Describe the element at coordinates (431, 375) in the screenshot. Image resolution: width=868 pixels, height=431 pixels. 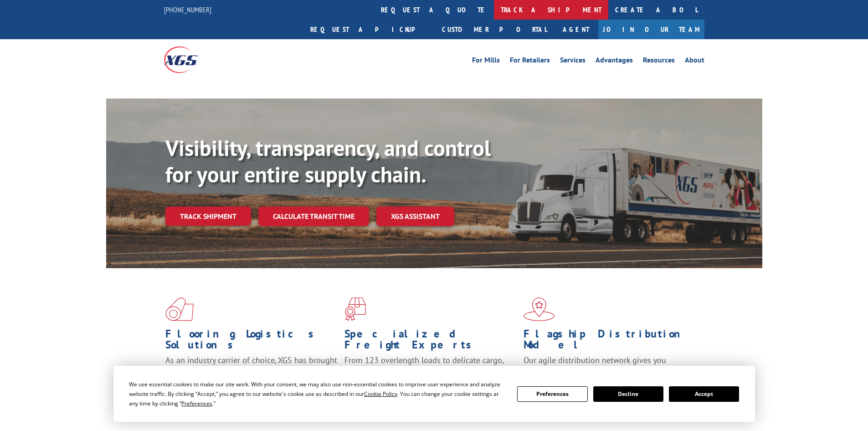
I see `p: From 123 overlength loads to delicate cargo, our experienced staff knows the best way to move you...` at that location.